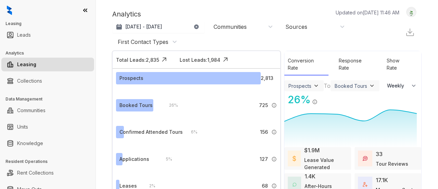 This screenshot has height=189, width=438. I want to click on div: Conversion Rate, so click(306, 64).